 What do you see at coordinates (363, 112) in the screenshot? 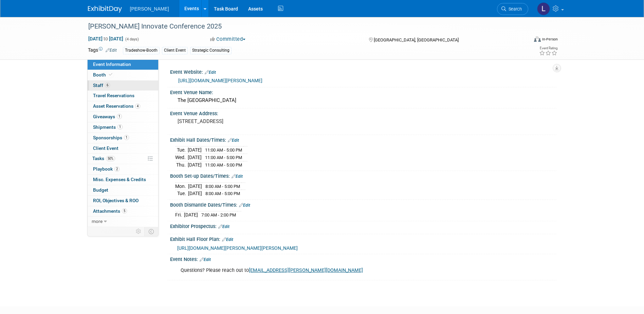
I see `div: Event Venue Address:` at bounding box center [363, 112].